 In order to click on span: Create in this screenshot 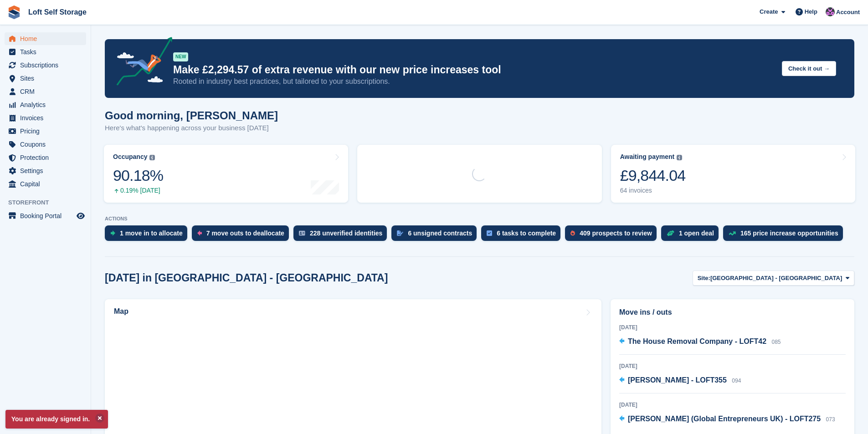, I will do `click(768, 12)`.